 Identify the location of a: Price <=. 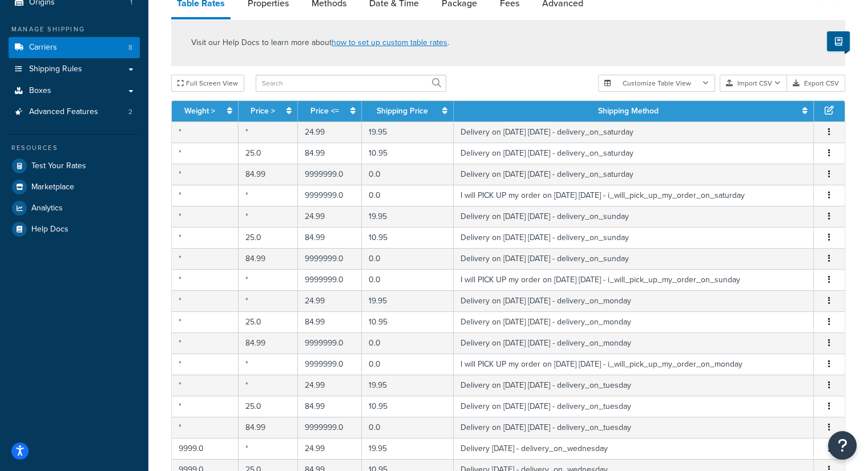
(325, 111).